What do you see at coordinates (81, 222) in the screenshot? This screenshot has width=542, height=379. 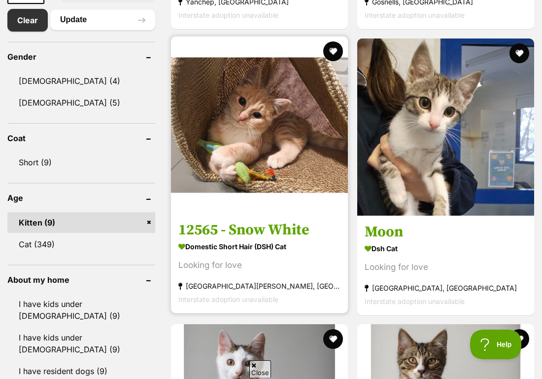 I see `a: Kitten (9)` at bounding box center [81, 222].